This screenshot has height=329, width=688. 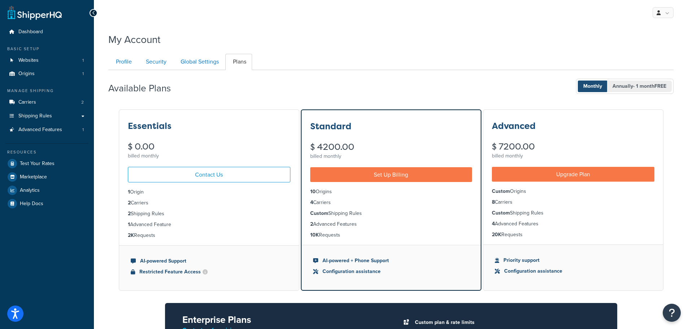 I want to click on h3: Essentials, so click(x=150, y=126).